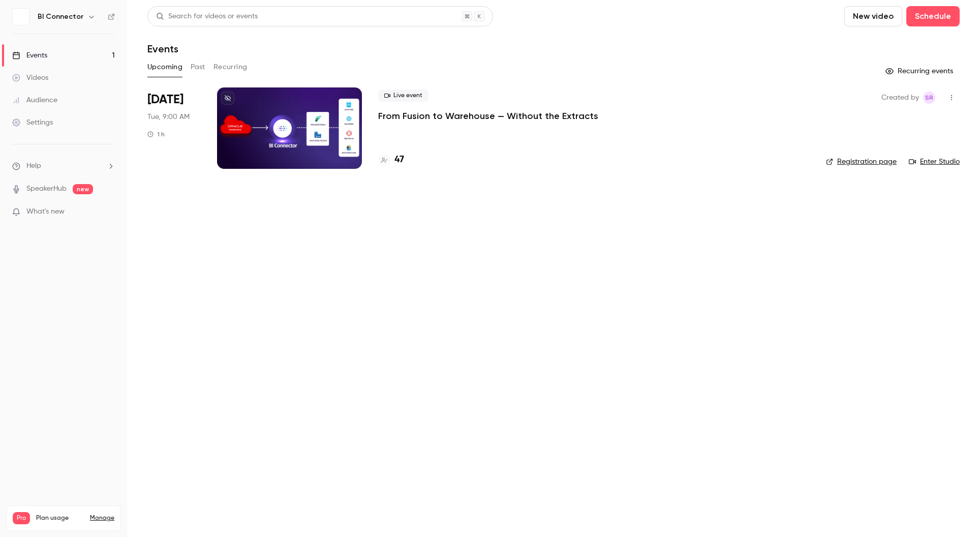 This screenshot has height=537, width=980. Describe the element at coordinates (35, 100) in the screenshot. I see `div: Audience` at that location.